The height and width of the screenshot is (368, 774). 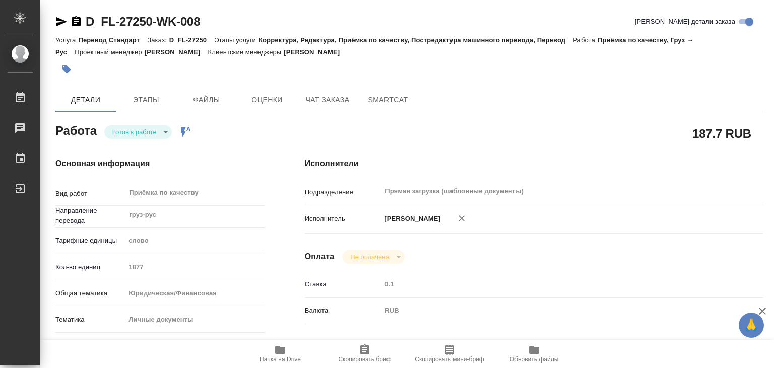 I want to click on p: Кол-во единиц, so click(x=90, y=267).